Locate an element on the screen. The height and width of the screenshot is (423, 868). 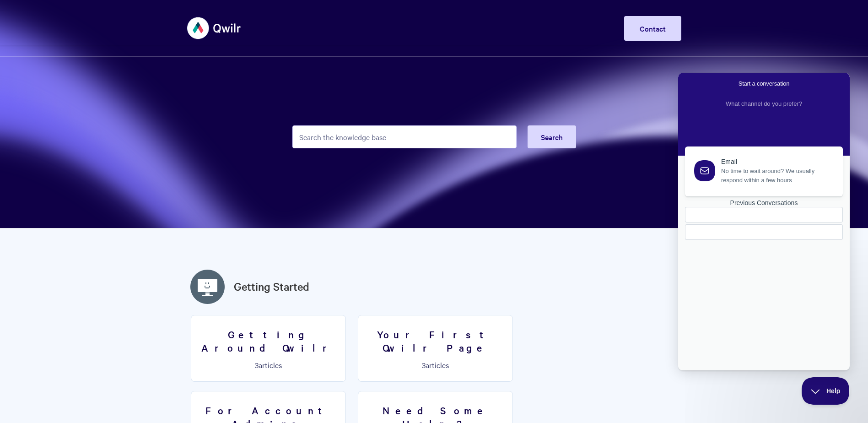
h3: Your First Qwilr Page is located at coordinates (435, 341).